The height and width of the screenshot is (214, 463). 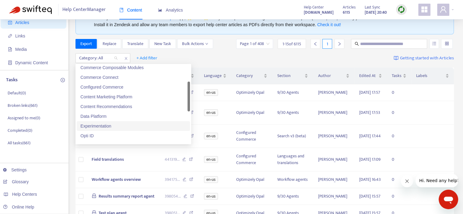 What do you see at coordinates (399, 76) in the screenshot?
I see `th: Tasks` at bounding box center [399, 76].